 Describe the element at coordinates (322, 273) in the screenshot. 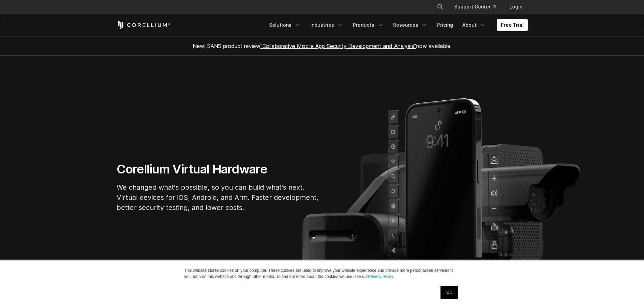

I see `p: This website stores cookies on your computer. These cookies are used to improve your website expe...` at that location.